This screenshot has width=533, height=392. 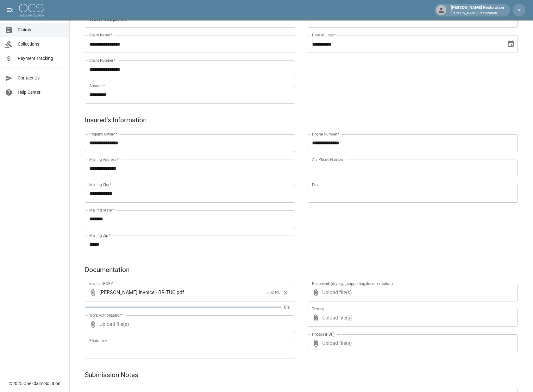 What do you see at coordinates (289, 307) in the screenshot?
I see `p: 0%` at bounding box center [289, 307].